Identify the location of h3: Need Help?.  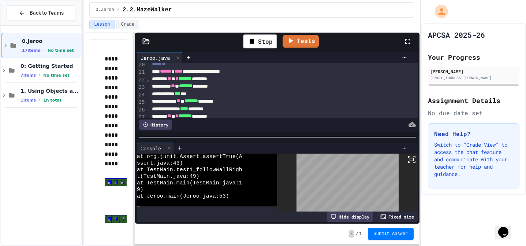
(474, 134).